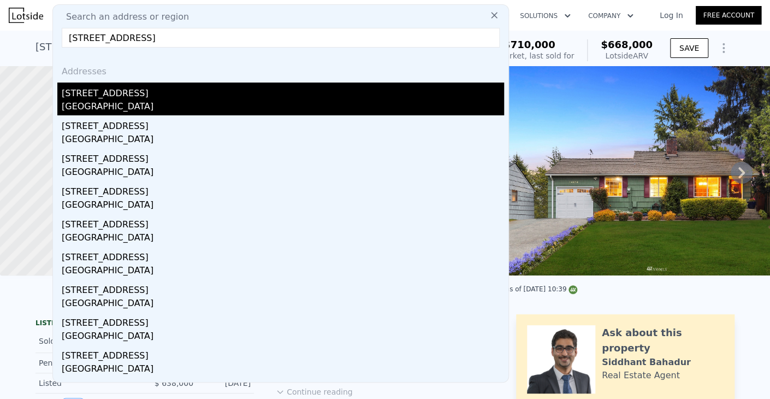 The image size is (770, 399). Describe the element at coordinates (314, 392) in the screenshot. I see `button: Continue reading` at that location.